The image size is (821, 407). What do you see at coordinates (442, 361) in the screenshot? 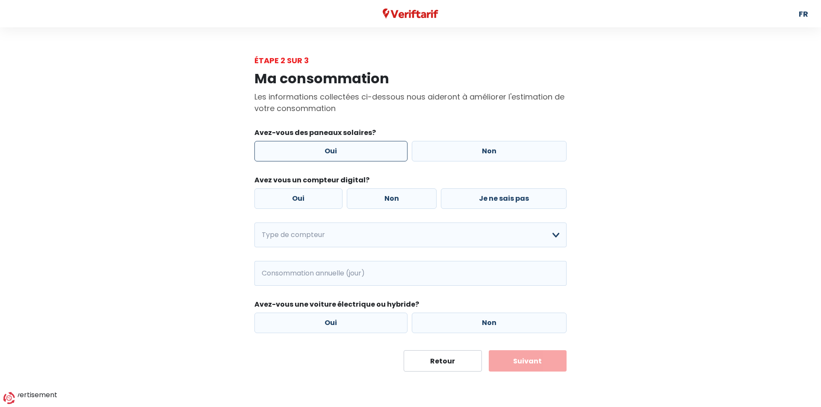
I see `button: Retour` at bounding box center [442, 361].